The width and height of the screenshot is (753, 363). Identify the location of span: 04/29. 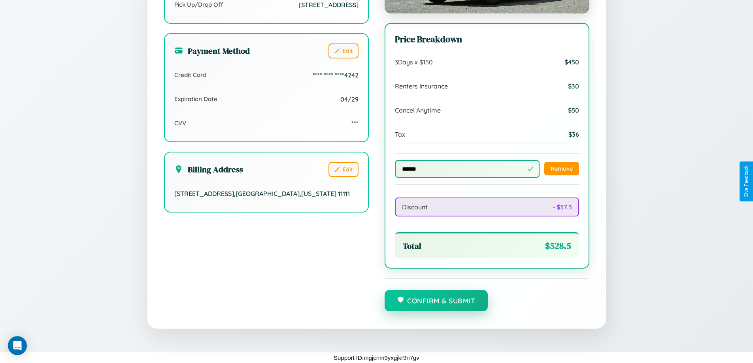
(349, 99).